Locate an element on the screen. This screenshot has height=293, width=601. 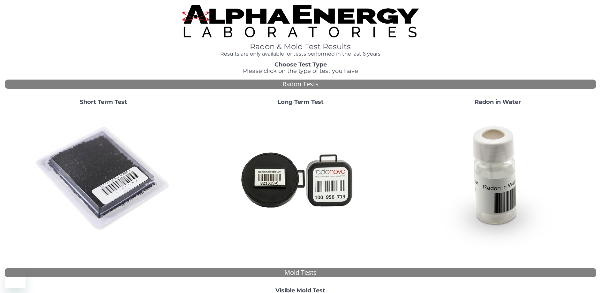
span: Please click on the type of test you have is located at coordinates (300, 71).